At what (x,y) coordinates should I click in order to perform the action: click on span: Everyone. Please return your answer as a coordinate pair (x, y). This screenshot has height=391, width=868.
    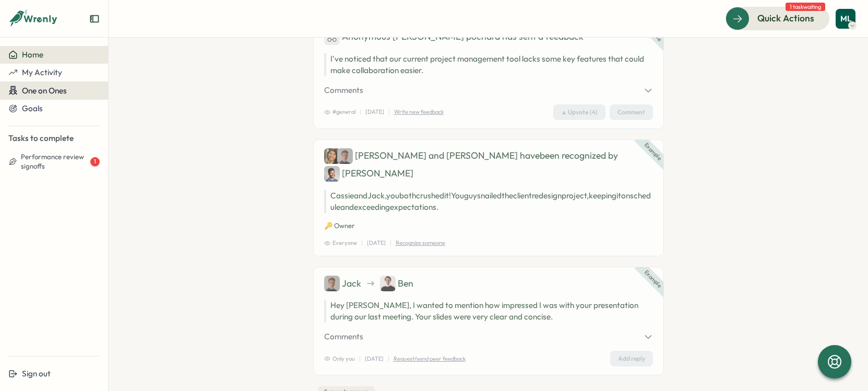
    Looking at the image, I should click on (340, 243).